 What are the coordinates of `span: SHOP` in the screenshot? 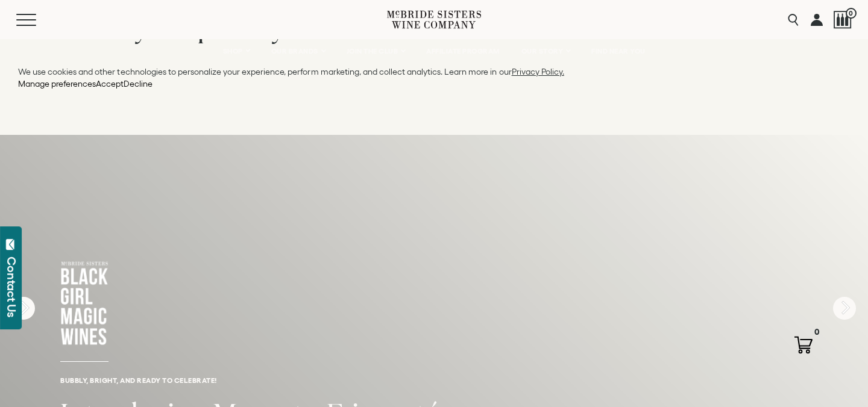 It's located at (233, 51).